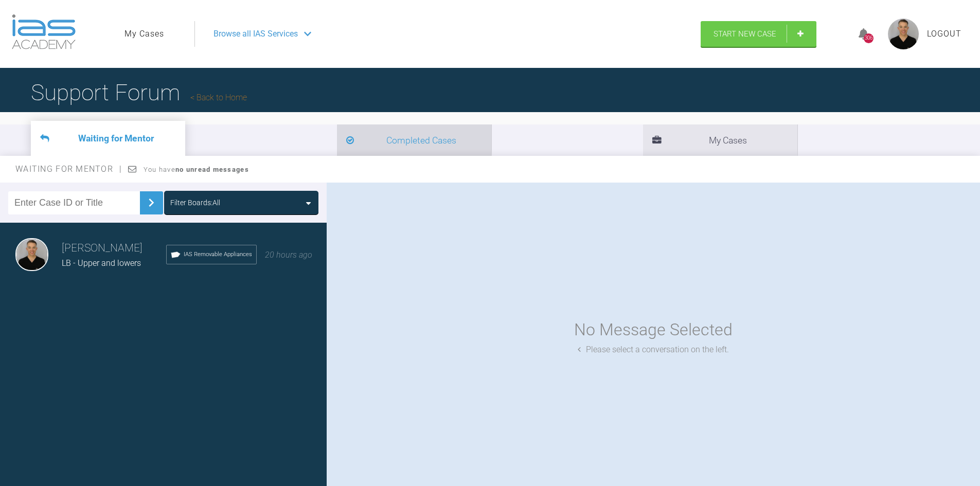 The height and width of the screenshot is (486, 980). Describe the element at coordinates (256, 34) in the screenshot. I see `span: Browse all IAS Services` at that location.